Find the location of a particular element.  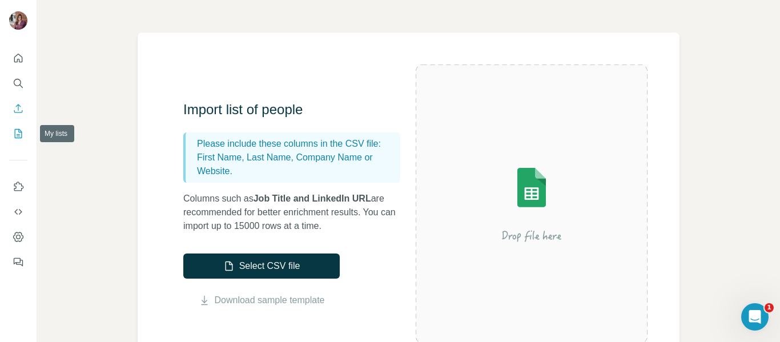

a: Download sample template is located at coordinates (269, 300).